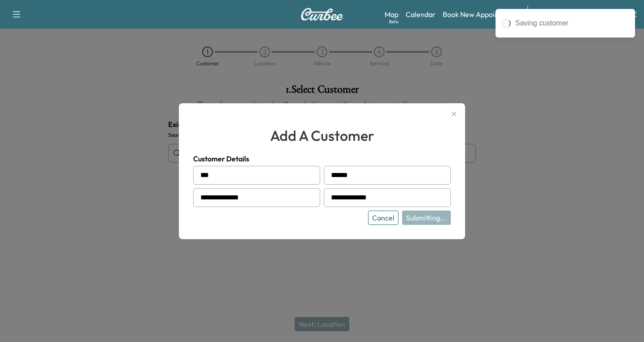 This screenshot has width=644, height=342. Describe the element at coordinates (322, 159) in the screenshot. I see `h4: Customer Details` at that location.